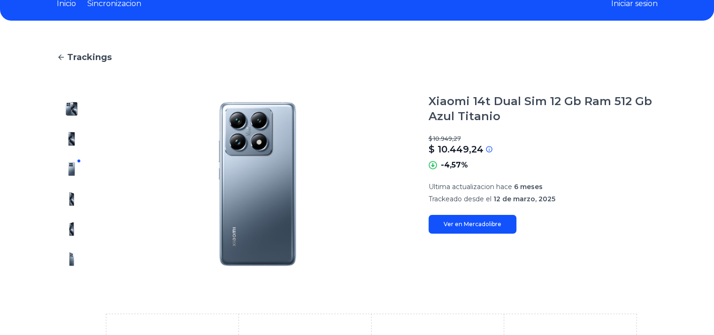  What do you see at coordinates (470, 187) in the screenshot?
I see `span: Ultima actualizacion hace` at bounding box center [470, 187].